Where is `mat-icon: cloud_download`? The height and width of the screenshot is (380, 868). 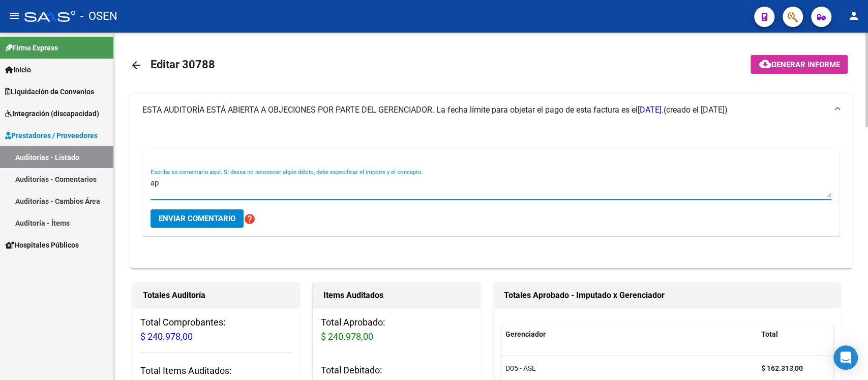
mat-icon: cloud_download is located at coordinates (765, 64).